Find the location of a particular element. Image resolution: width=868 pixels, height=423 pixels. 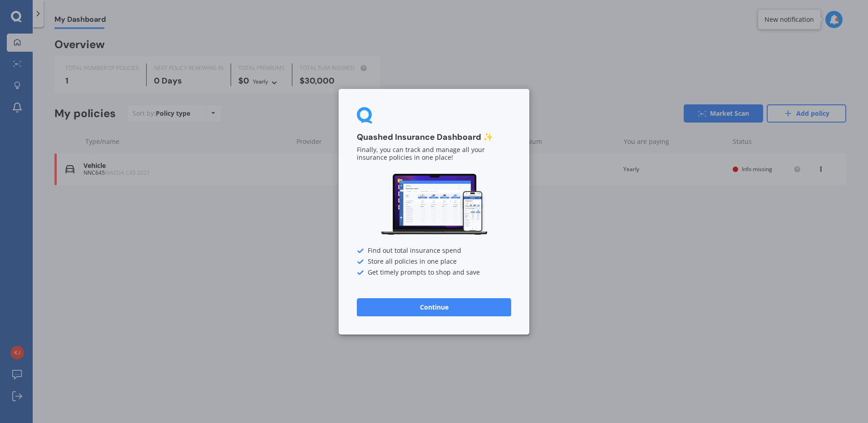

button: Continue is located at coordinates (434, 307).